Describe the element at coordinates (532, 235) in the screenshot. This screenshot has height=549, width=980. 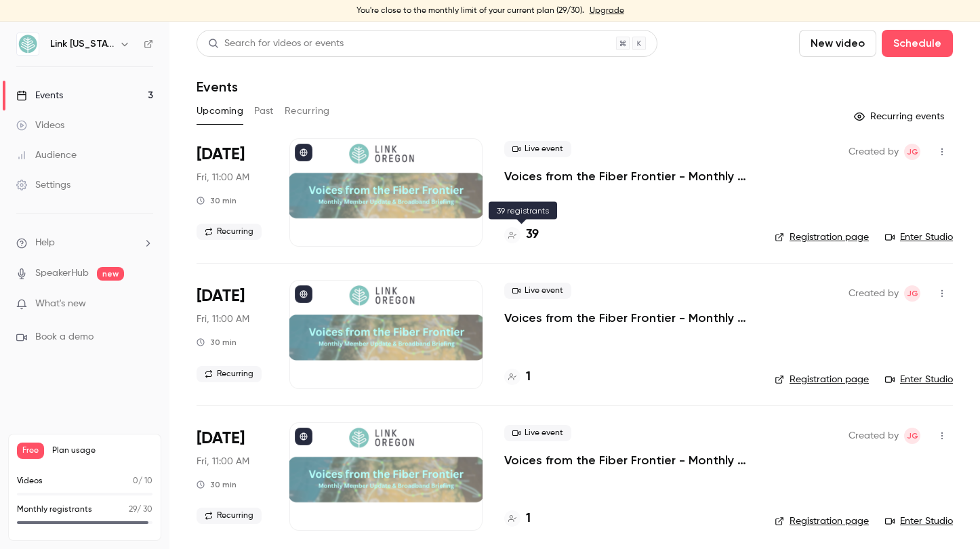
I see `h4: 39` at that location.